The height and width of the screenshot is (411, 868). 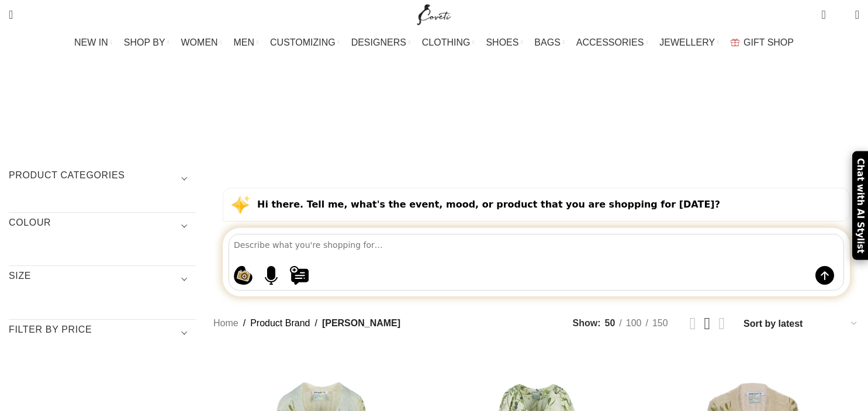 What do you see at coordinates (547, 42) in the screenshot?
I see `span: BAGS` at bounding box center [547, 42].